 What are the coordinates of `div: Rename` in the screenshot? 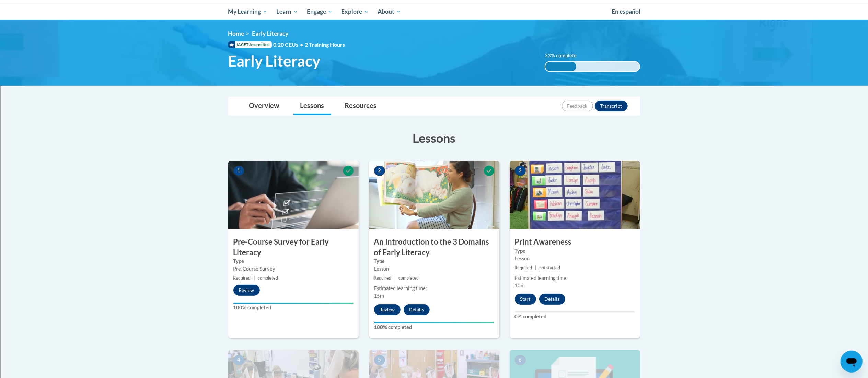 It's located at (434, 43).